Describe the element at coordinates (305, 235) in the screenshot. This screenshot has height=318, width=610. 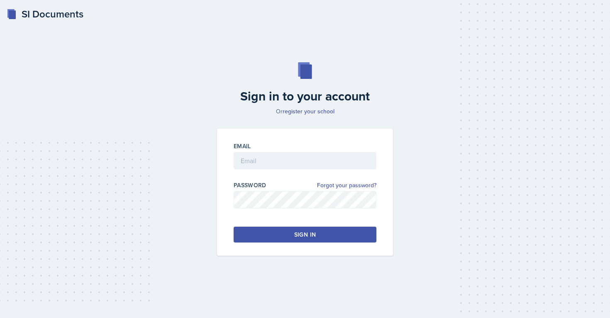
I see `div: Sign in` at that location.